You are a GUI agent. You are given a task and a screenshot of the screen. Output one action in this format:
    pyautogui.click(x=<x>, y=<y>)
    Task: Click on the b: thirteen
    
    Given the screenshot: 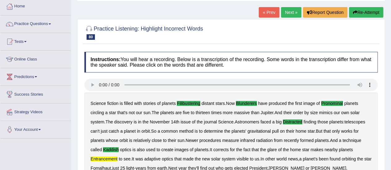 What is the action you would take?
    pyautogui.click(x=203, y=113)
    